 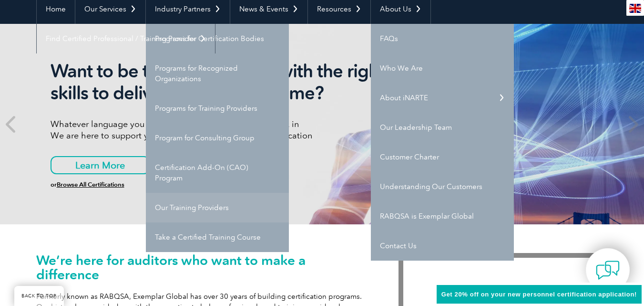 I want to click on a: Programs for Certification Bodies, so click(x=218, y=39).